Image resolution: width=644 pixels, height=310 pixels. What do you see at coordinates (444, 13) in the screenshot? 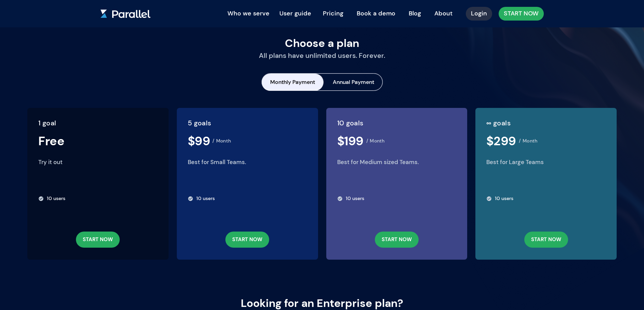
I see `a: About` at bounding box center [444, 13].